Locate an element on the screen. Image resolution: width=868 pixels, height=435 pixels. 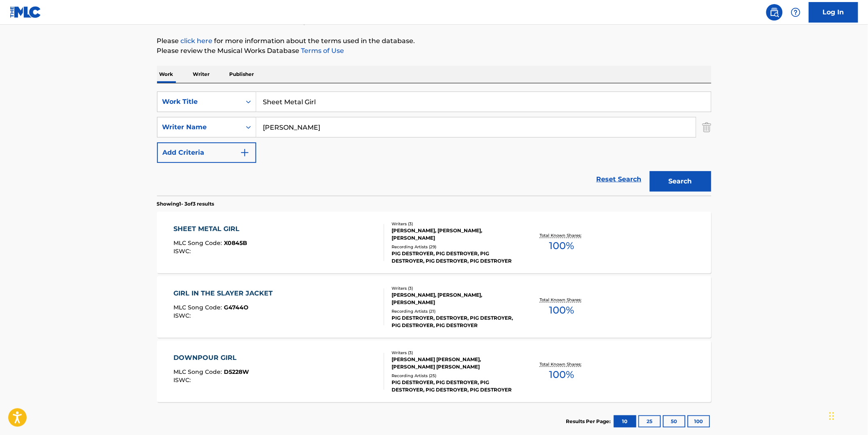
p: Showing 1 - 3 of 3 results is located at coordinates (186, 204).